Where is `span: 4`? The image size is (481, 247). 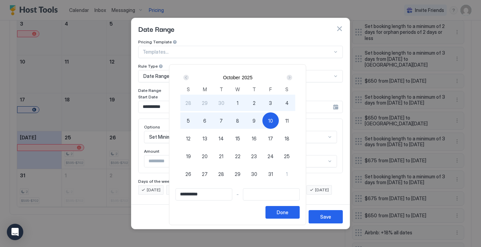 span: 4 is located at coordinates (287, 103).